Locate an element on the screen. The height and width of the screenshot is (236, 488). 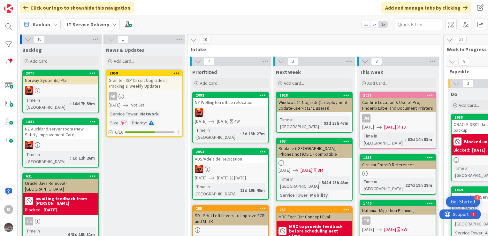
div: NZ Wellington office relocation is located at coordinates (231, 102).